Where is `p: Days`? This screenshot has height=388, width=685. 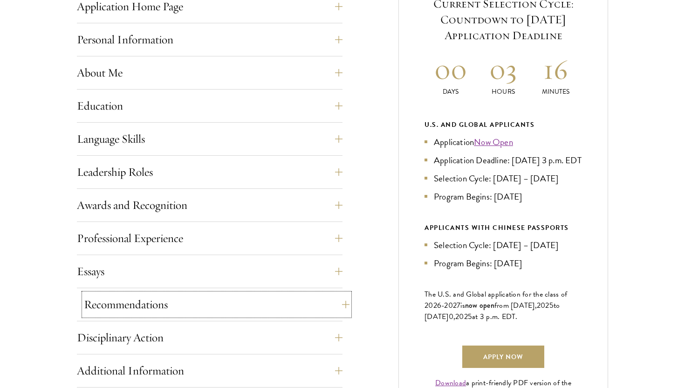
p: Days is located at coordinates (451, 91).